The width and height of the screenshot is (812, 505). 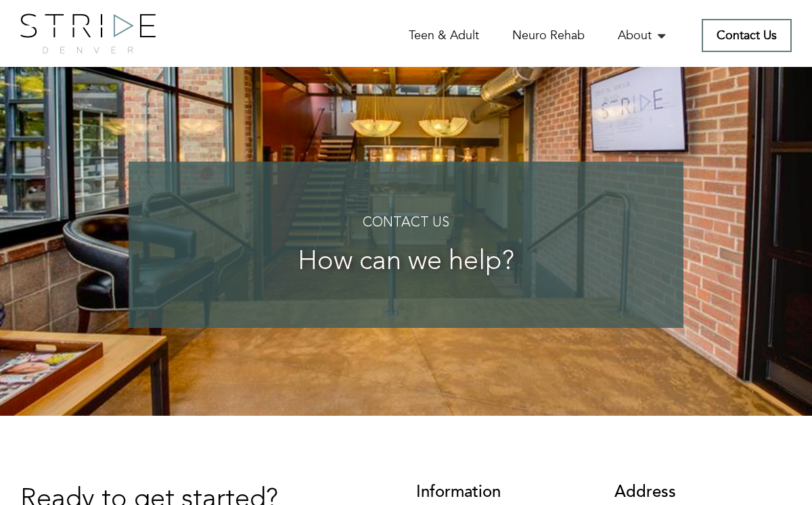 I want to click on h3: How can we help?, so click(x=406, y=262).